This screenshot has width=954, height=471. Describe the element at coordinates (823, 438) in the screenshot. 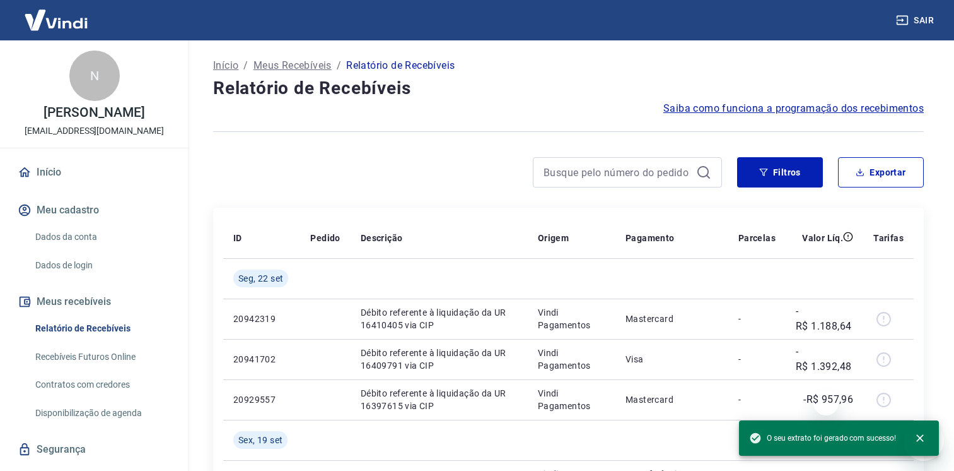

I see `span: O seu extrato foi gerado com sucesso!` at that location.